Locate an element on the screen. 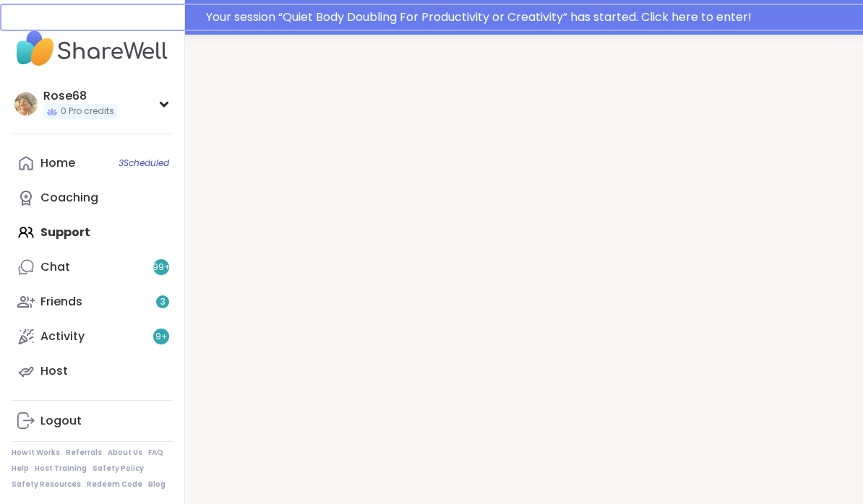 The image size is (863, 504). span: 3 is located at coordinates (163, 302).